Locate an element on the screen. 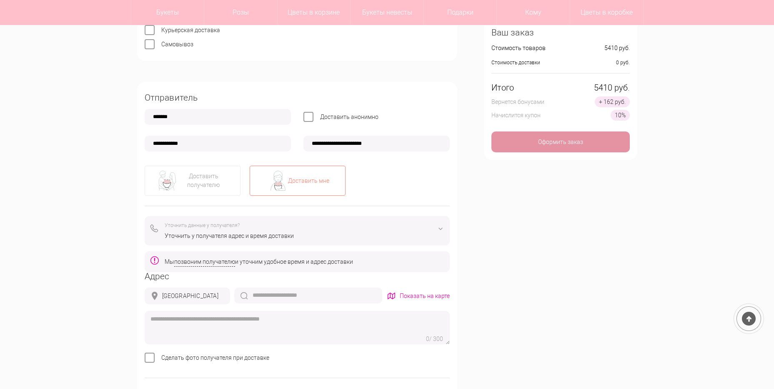 This screenshot has width=774, height=389. div: Итого is located at coordinates (503, 88).